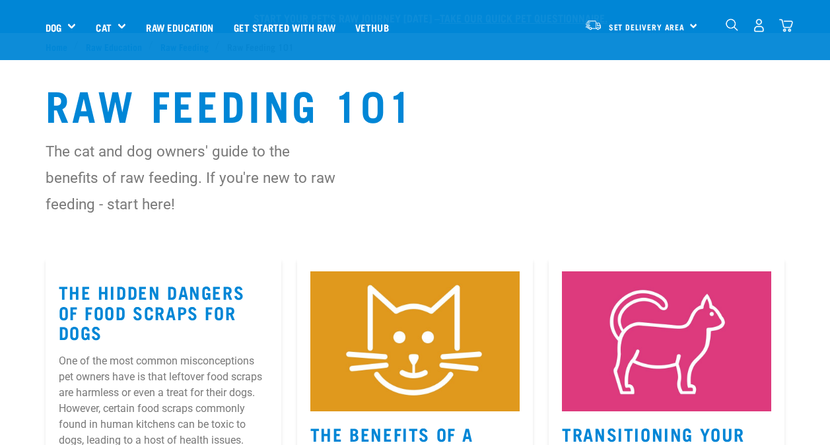  Describe the element at coordinates (666, 341) in the screenshot. I see `img: Instagram_Core-Brand_Wildly-Good-Nutrition-13.jpg` at that location.